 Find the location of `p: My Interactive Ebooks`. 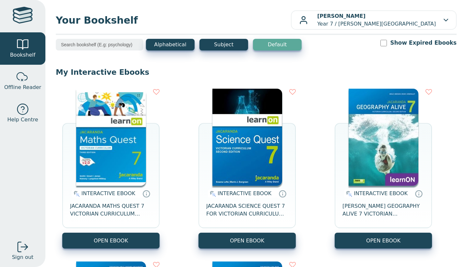

p: My Interactive Ebooks is located at coordinates (256, 72).